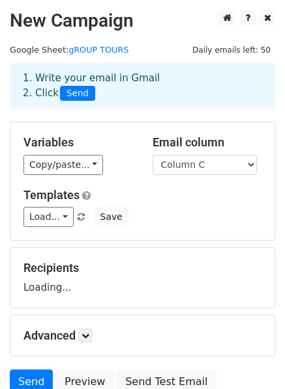 This screenshot has width=285, height=389. Describe the element at coordinates (231, 49) in the screenshot. I see `a: Daily emails left: 50` at that location.